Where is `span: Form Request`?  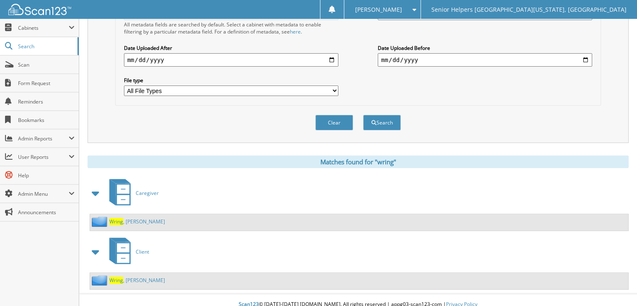
span: Form Request is located at coordinates (46, 83).